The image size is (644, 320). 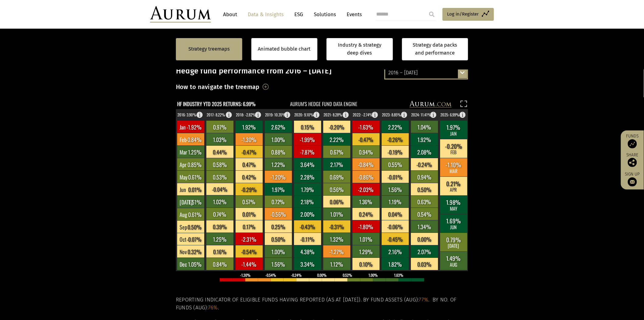 What do you see at coordinates (180, 14) in the screenshot?
I see `img: Aurum` at bounding box center [180, 14].